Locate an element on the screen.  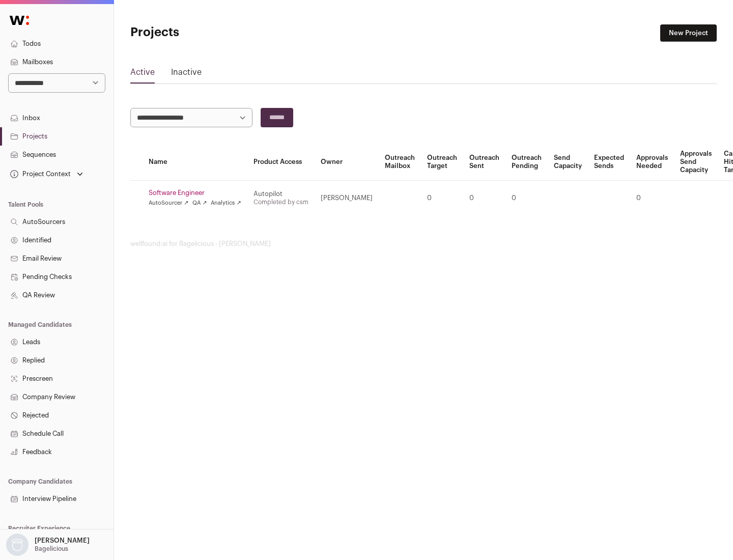
a: AutoSourcer ↗ is located at coordinates (169, 203).